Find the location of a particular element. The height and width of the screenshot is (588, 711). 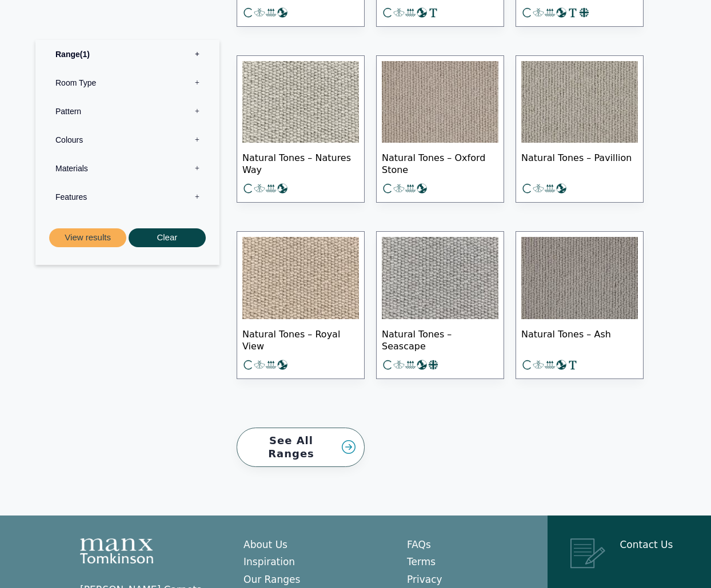

img: Natural Tones - Royal View is located at coordinates (300, 278).